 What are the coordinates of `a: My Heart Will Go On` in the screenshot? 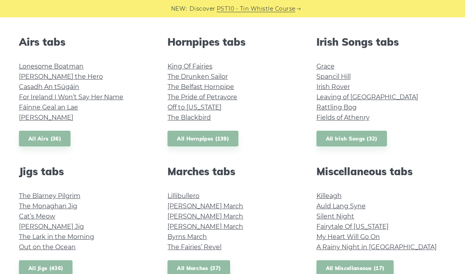 It's located at (348, 237).